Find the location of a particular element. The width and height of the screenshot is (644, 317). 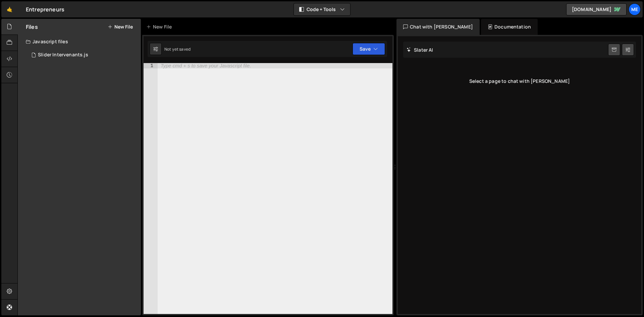

a: Me is located at coordinates (635, 10).